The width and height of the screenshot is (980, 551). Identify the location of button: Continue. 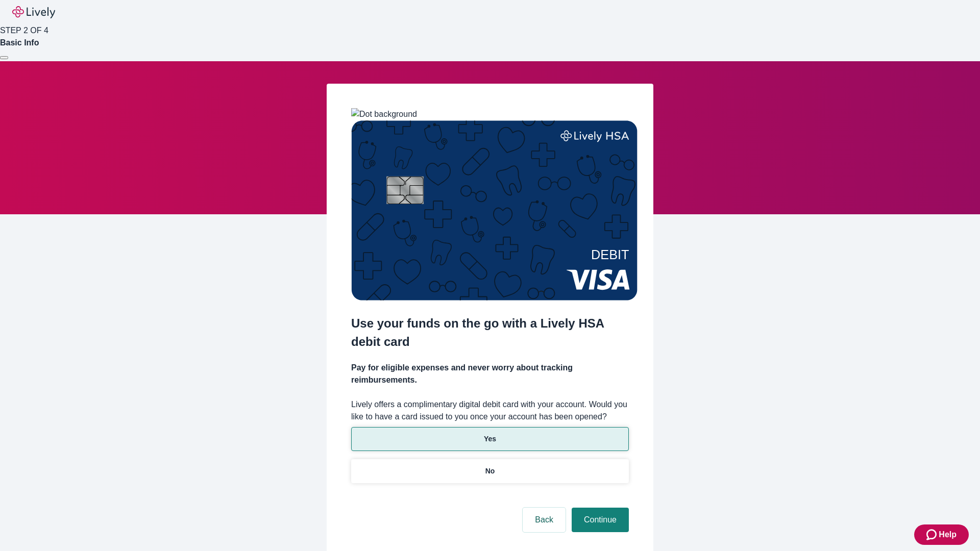
(600, 520).